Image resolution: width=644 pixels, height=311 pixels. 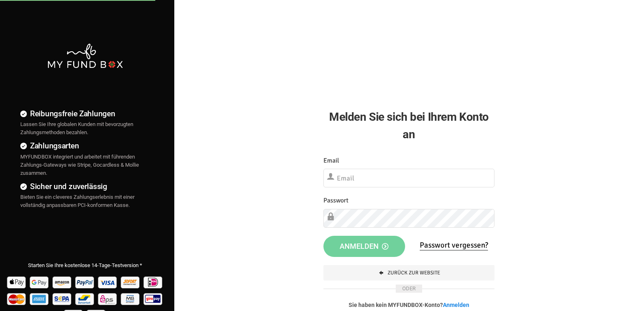 I want to click on button: Anmelden, so click(x=364, y=247).